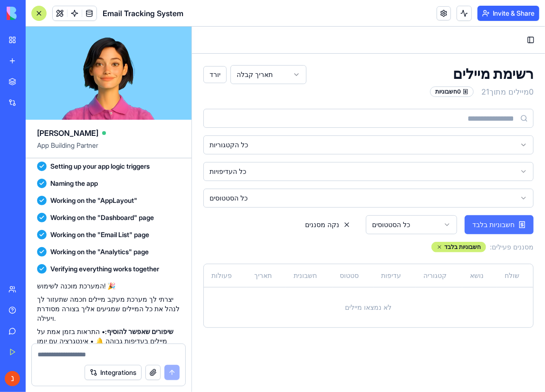  I want to click on span: Working on the "AppLayout", so click(94, 201).